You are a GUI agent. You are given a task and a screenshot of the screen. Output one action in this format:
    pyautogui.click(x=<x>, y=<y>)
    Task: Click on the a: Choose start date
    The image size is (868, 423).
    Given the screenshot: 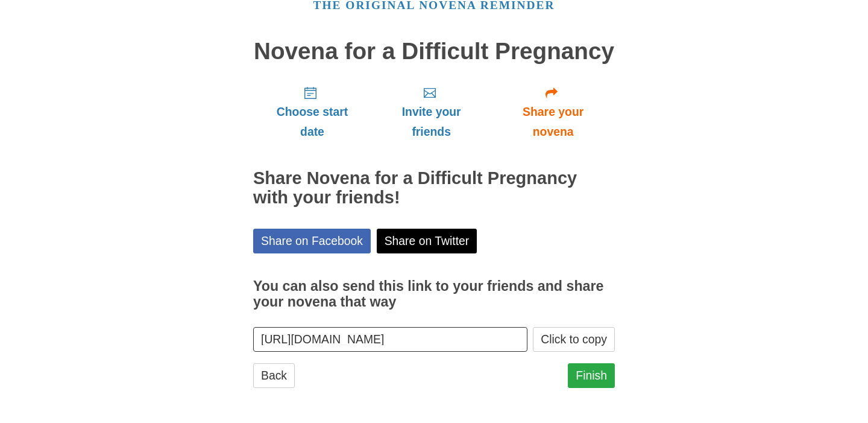 What is the action you would take?
    pyautogui.click(x=313, y=111)
    